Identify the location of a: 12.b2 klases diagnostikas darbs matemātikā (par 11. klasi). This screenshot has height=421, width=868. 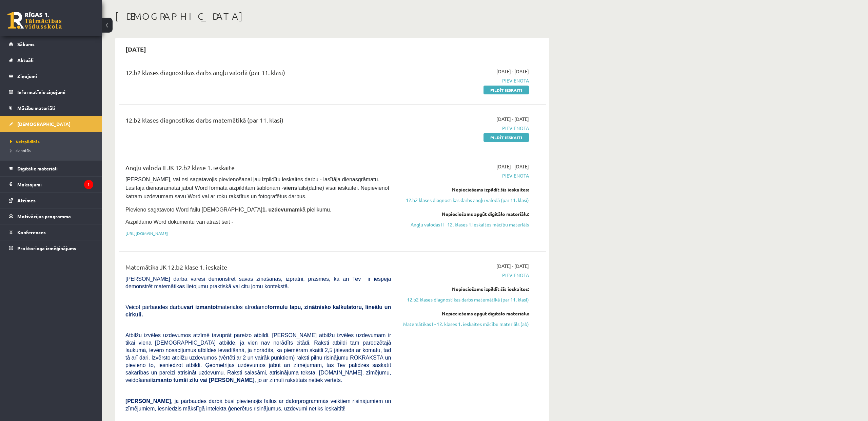
(465, 300).